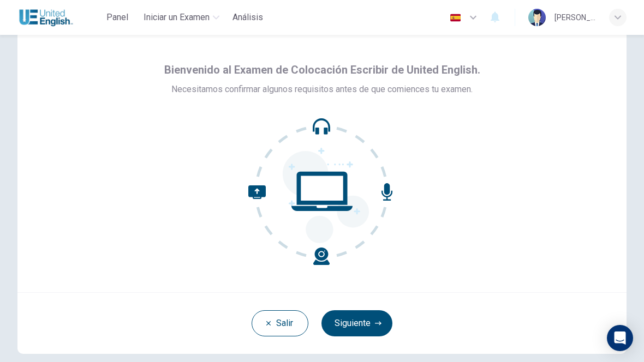 This screenshot has height=362, width=644. What do you see at coordinates (117, 17) in the screenshot?
I see `span: Panel` at bounding box center [117, 17].